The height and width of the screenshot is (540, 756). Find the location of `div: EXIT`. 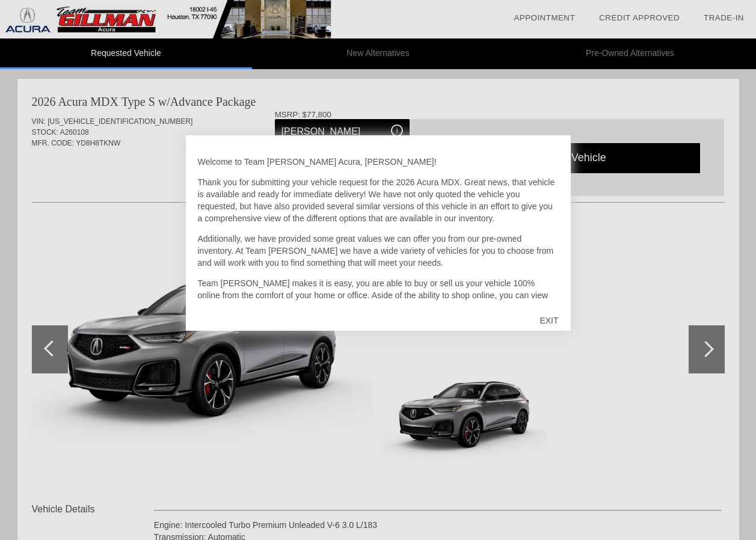

div: EXIT is located at coordinates (548, 321).